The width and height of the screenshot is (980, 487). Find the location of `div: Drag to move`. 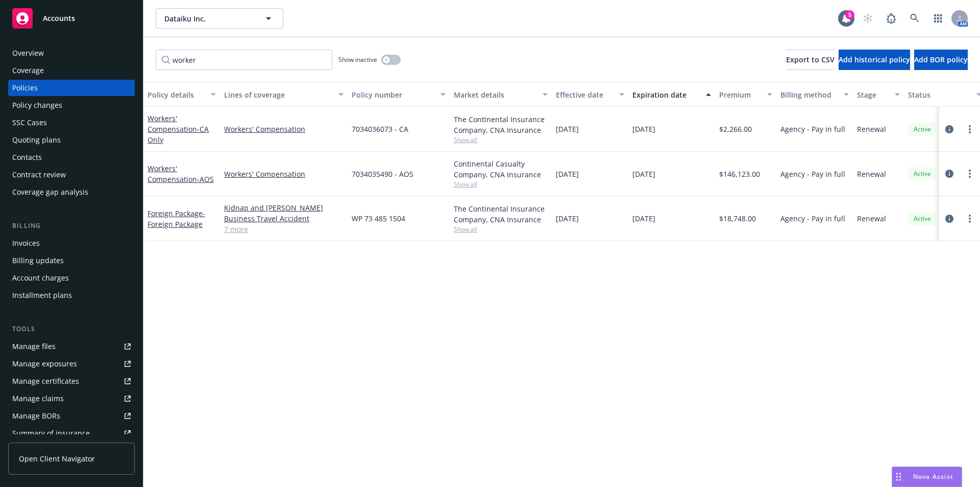

div: Drag to move is located at coordinates (898, 477).